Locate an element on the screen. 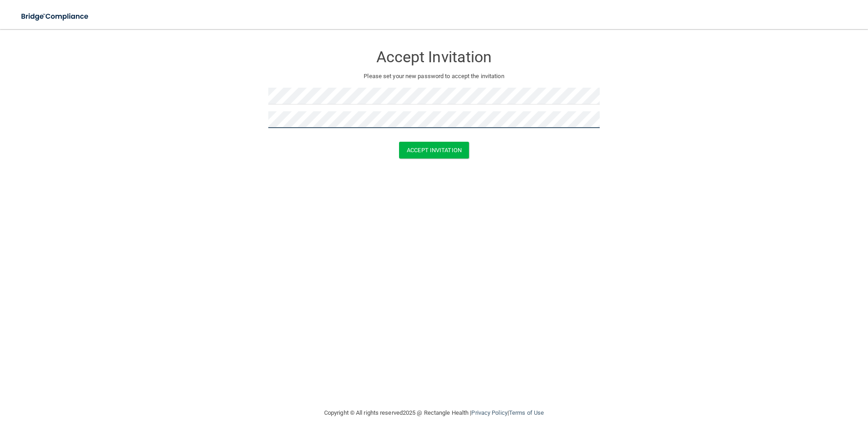 Image resolution: width=868 pixels, height=437 pixels. button: Accept Invitation is located at coordinates (434, 150).